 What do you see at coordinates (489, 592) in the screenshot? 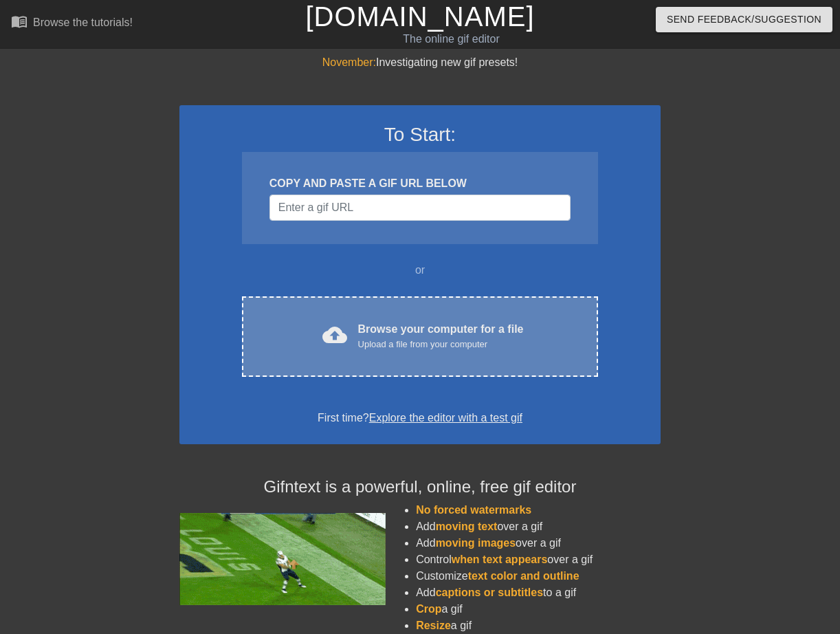
I see `span: captions or subtitles` at bounding box center [489, 592].